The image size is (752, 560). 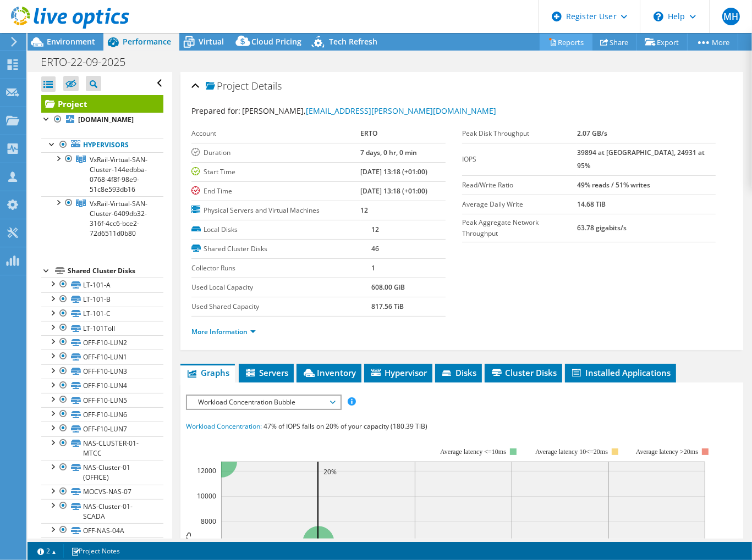 I want to click on a: OFF-F10-LUN7, so click(x=103, y=429).